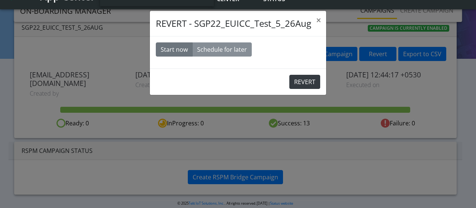 This screenshot has height=208, width=476. I want to click on button: Start now, so click(174, 49).